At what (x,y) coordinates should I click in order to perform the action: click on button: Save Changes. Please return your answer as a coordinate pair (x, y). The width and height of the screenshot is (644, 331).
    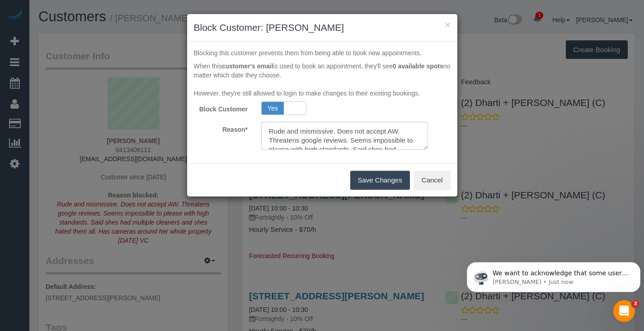
    Looking at the image, I should click on (380, 180).